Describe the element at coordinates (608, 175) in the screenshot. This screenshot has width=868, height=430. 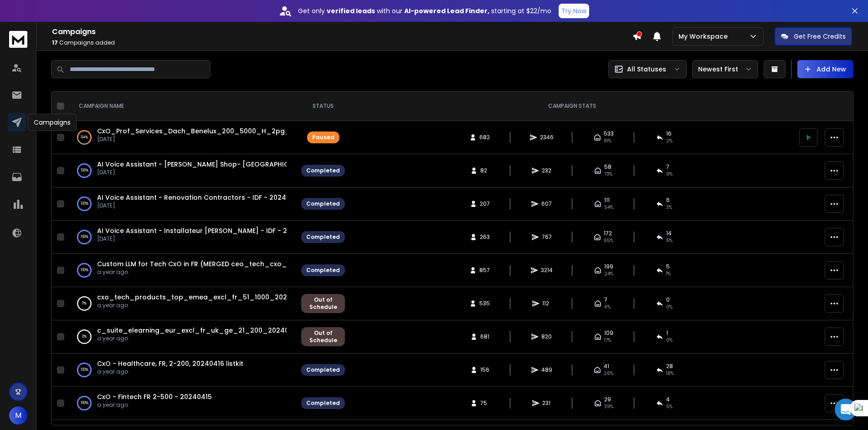
I see `span: 73 %` at that location.